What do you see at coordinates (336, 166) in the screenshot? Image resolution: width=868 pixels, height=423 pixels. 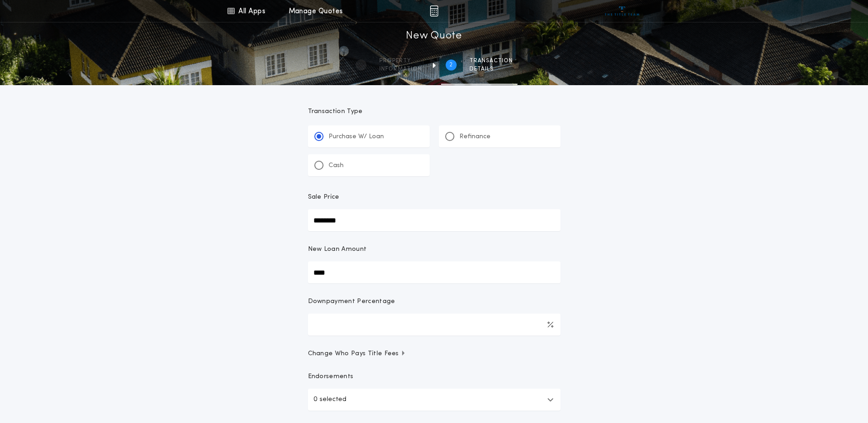 I see `p: Cash` at bounding box center [336, 166].